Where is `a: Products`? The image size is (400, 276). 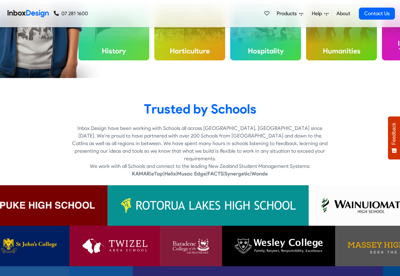
a: Products is located at coordinates (290, 14).